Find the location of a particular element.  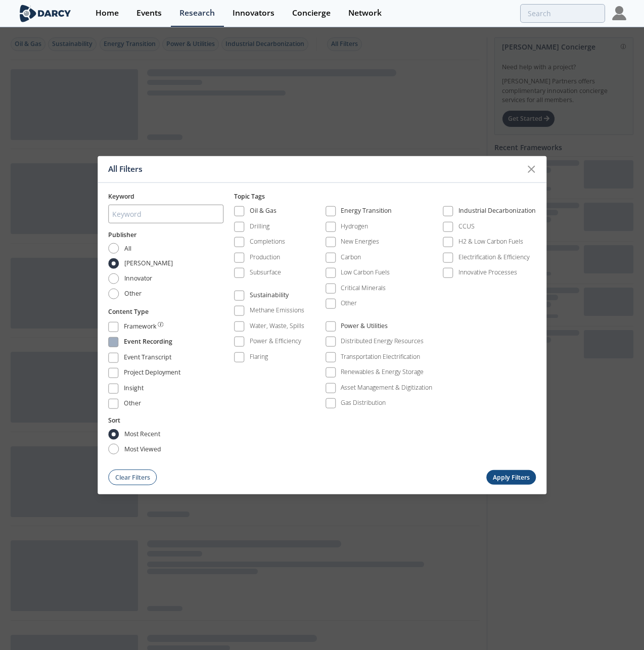

div: Home is located at coordinates (107, 13).